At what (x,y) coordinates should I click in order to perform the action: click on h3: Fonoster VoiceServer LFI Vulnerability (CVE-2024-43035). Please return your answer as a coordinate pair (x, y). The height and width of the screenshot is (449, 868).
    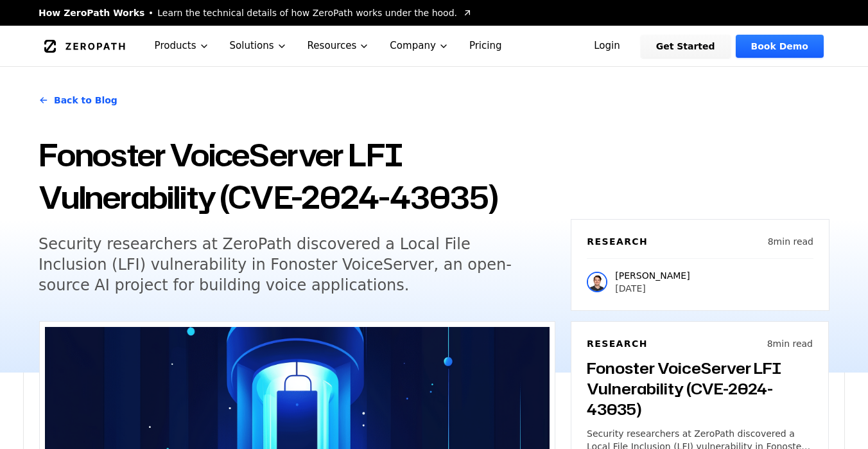
    Looking at the image, I should click on (700, 389).